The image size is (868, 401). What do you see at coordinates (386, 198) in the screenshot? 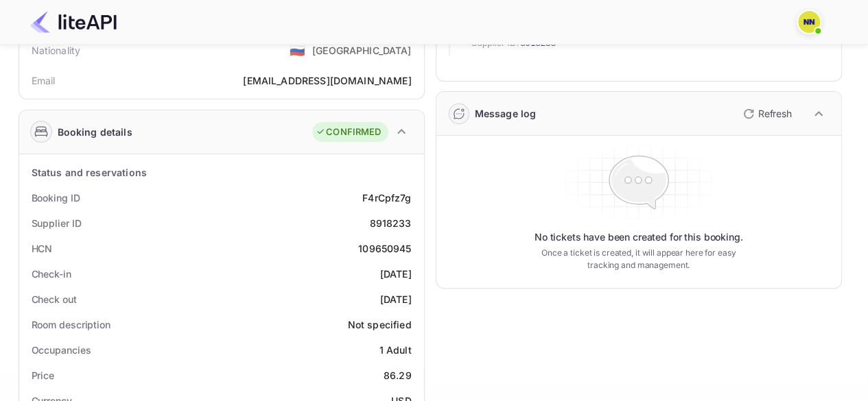
I see `div: F4rCpfz7g` at bounding box center [386, 198].